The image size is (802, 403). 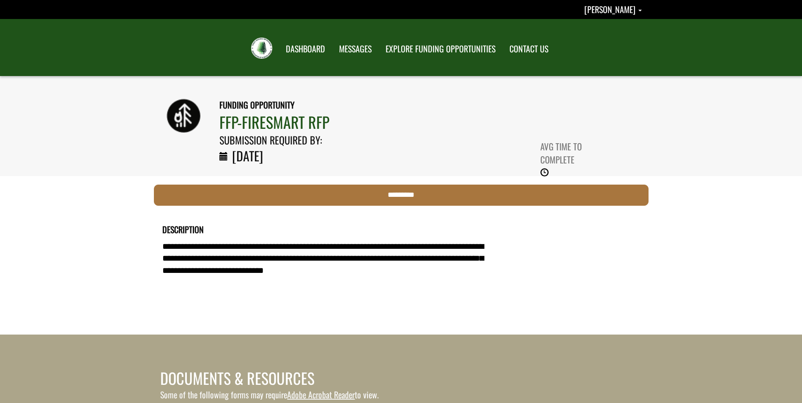 I want to click on div: SUBMISSION REQUIRED BY:, so click(x=293, y=140).